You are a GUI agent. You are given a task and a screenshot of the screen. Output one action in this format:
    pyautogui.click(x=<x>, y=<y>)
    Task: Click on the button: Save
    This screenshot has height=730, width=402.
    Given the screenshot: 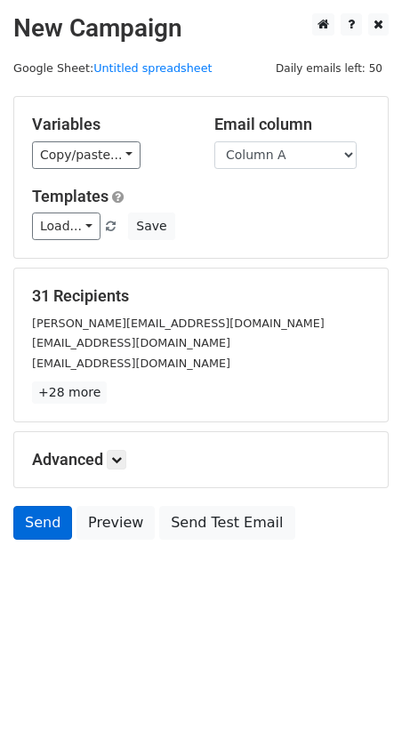 What is the action you would take?
    pyautogui.click(x=151, y=226)
    